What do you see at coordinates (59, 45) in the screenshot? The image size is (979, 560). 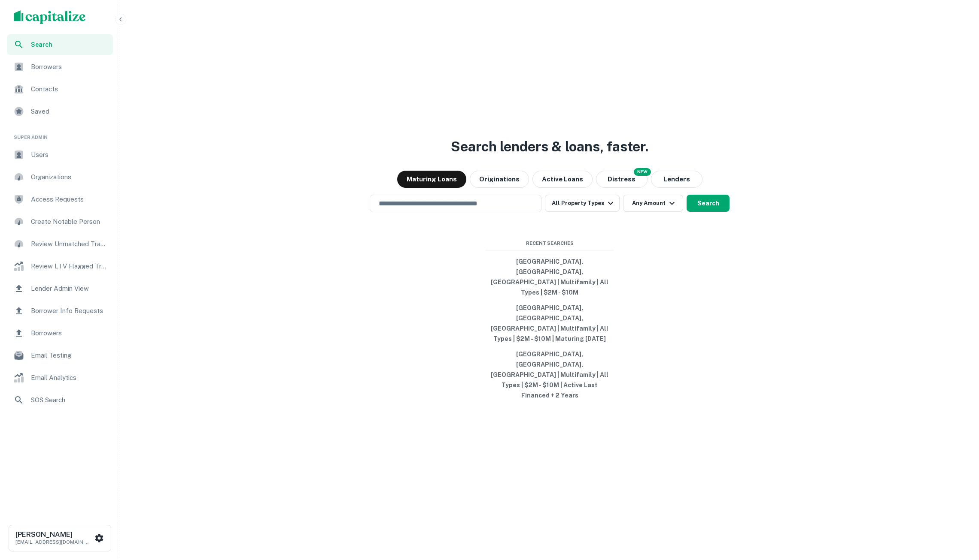 I see `a: Search` at bounding box center [59, 45].